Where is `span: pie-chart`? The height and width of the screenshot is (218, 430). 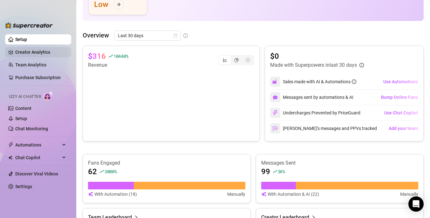
span: pie-chart is located at coordinates (236, 60).